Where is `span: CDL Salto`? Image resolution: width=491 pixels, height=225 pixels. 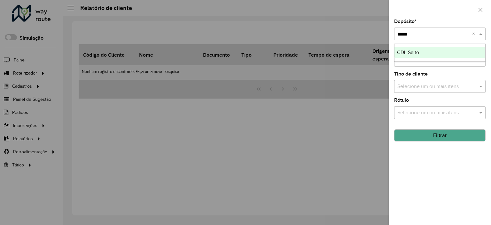 span: CDL Salto is located at coordinates (408, 52).